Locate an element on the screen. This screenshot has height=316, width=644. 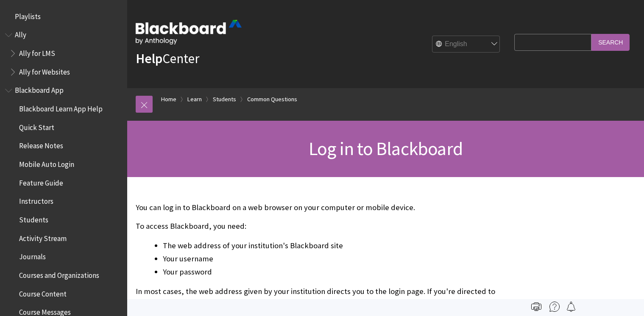
span: Courses and Organizations is located at coordinates (59, 273).